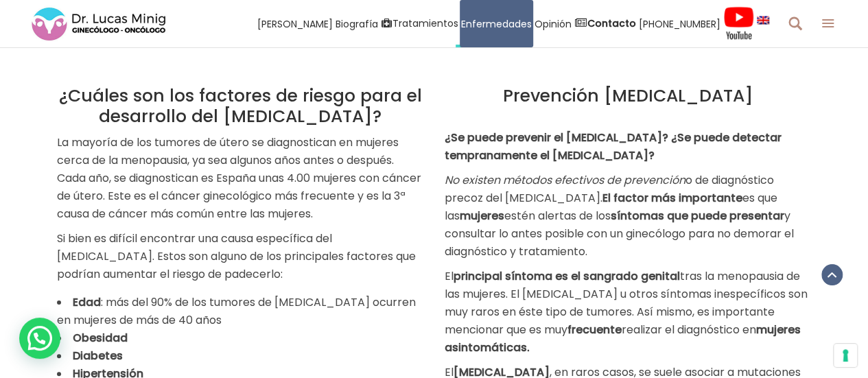 The image size is (868, 378). I want to click on strong: Diabetes, so click(97, 355).